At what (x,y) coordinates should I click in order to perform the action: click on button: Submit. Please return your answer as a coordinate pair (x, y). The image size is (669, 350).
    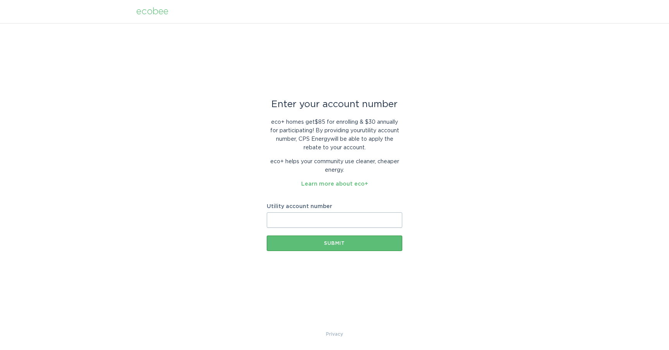
    Looking at the image, I should click on (334, 243).